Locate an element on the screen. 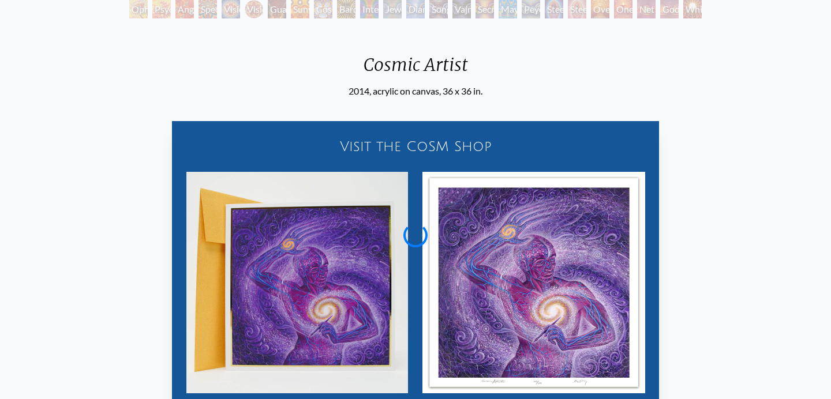 The width and height of the screenshot is (831, 399). div: Cosmic Artist is located at coordinates (416, 69).